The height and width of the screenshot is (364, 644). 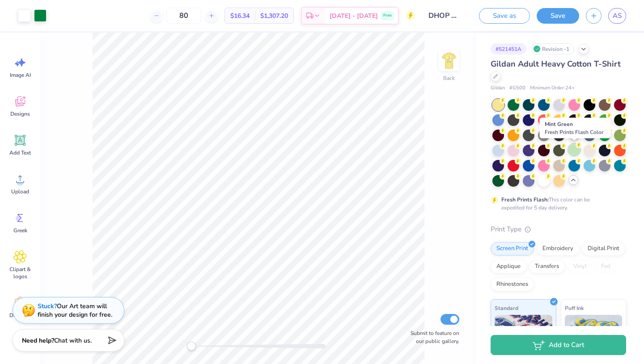 I want to click on button: Save as, so click(x=505, y=15).